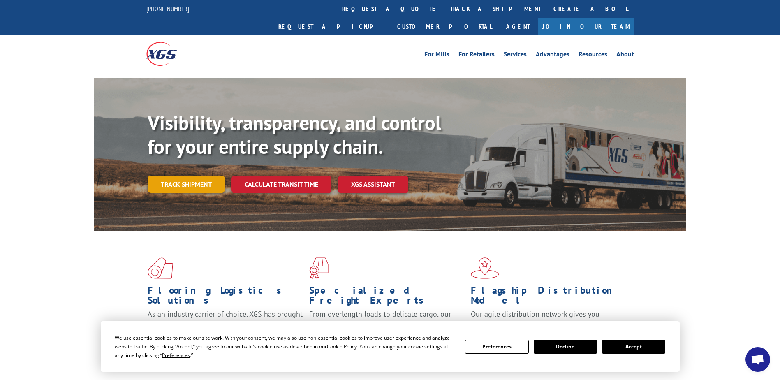 Image resolution: width=780 pixels, height=380 pixels. I want to click on a: Customer Portal, so click(444, 26).